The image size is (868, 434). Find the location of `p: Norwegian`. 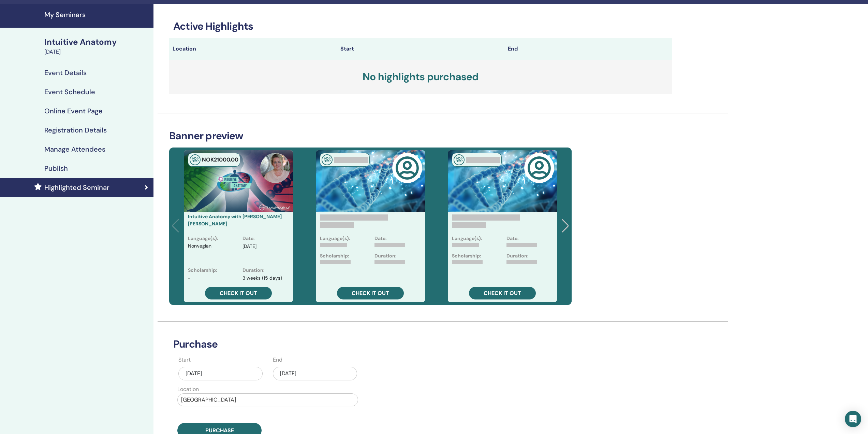

p: Norwegian is located at coordinates (199, 252).